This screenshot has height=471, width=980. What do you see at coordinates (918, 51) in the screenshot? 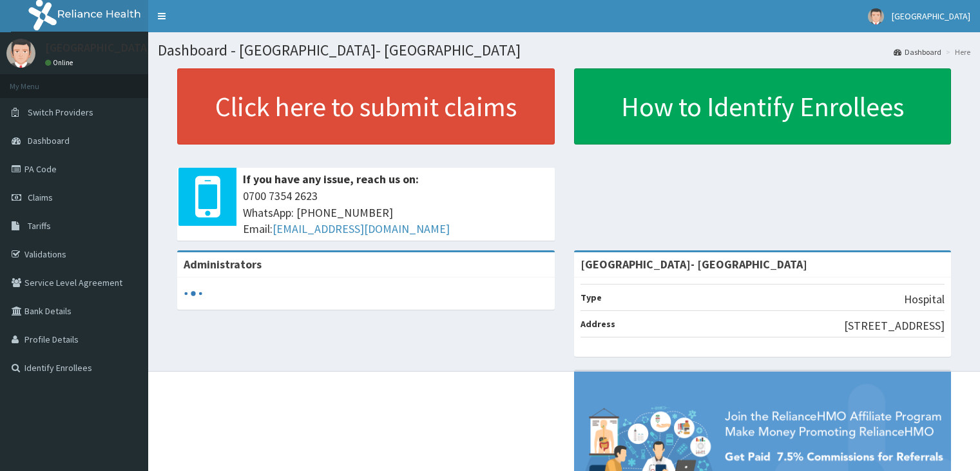
I see `a: Dashboard` at bounding box center [918, 51].